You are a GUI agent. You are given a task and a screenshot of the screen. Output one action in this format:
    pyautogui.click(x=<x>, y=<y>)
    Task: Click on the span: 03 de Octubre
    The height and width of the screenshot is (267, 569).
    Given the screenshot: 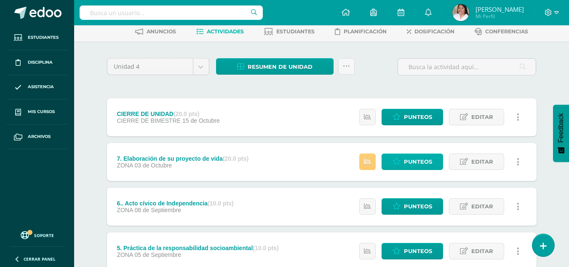 What is the action you would take?
    pyautogui.click(x=153, y=165)
    